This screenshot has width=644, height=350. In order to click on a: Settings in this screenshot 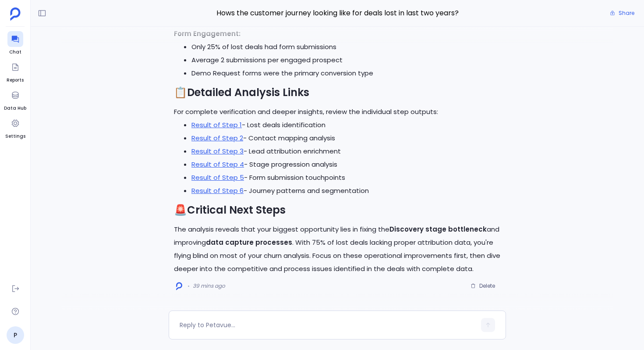, I will do `click(16, 127)`.